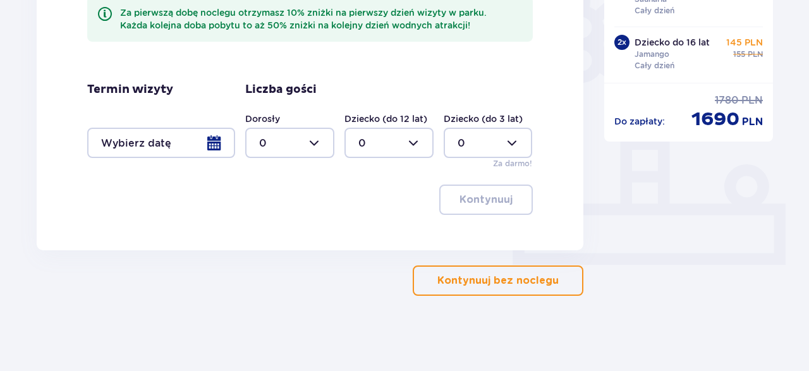  Describe the element at coordinates (385, 119) in the screenshot. I see `label: Dziecko (do 12 lat)` at that location.